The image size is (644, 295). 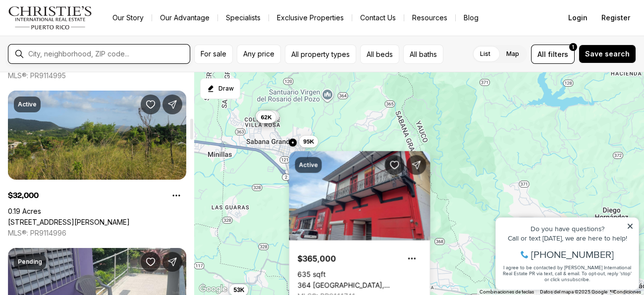 What do you see at coordinates (423, 54) in the screenshot?
I see `button: All baths` at bounding box center [423, 54].